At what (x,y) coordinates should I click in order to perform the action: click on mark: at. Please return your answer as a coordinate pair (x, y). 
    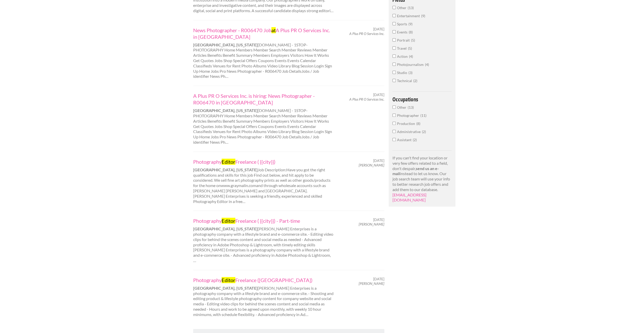
    Looking at the image, I should click on (273, 30).